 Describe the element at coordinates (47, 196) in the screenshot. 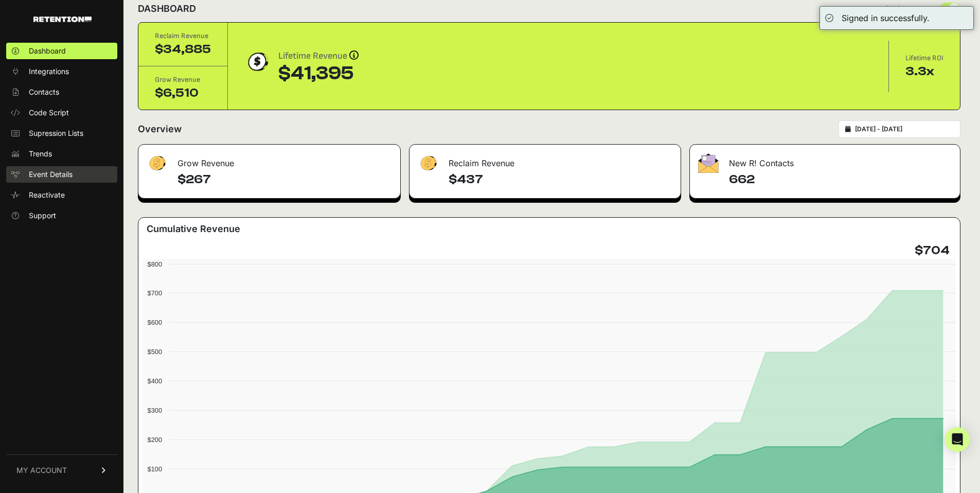

I see `span: Reactivate` at that location.